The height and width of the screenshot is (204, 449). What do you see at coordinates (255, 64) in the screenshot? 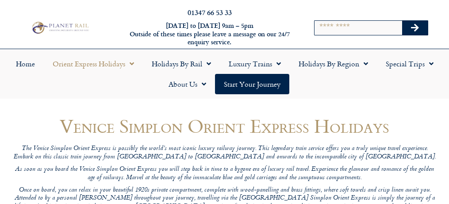
I see `a: Luxury Trains` at bounding box center [255, 64].